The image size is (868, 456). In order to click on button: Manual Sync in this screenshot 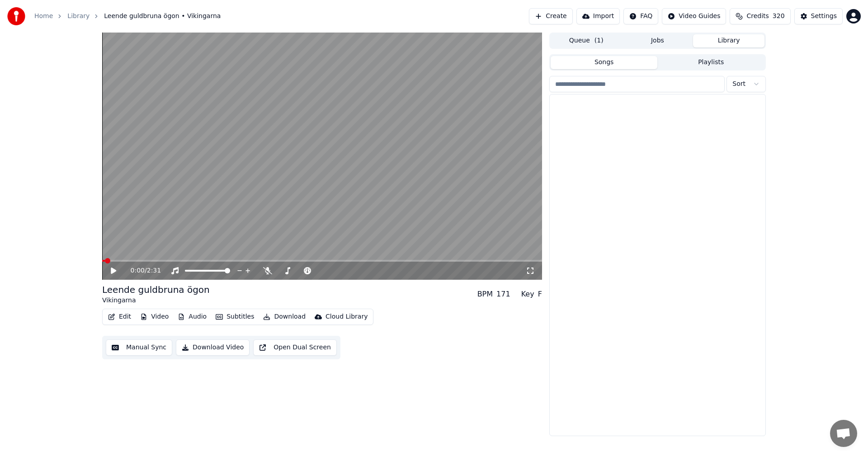, I will do `click(139, 347)`.